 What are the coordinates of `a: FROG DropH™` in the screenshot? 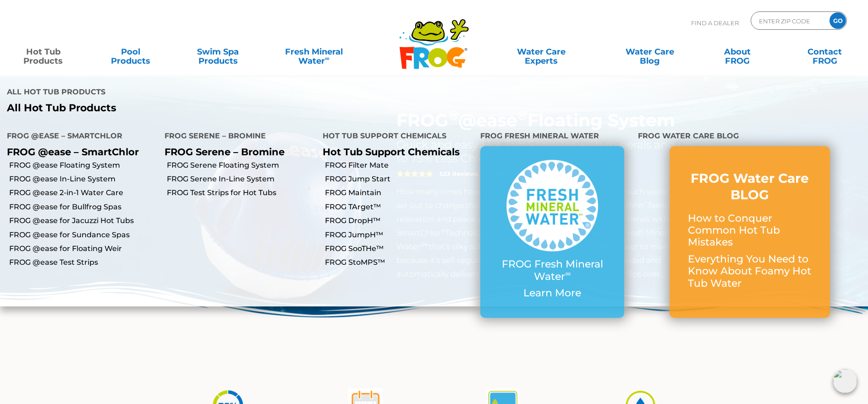 It's located at (399, 220).